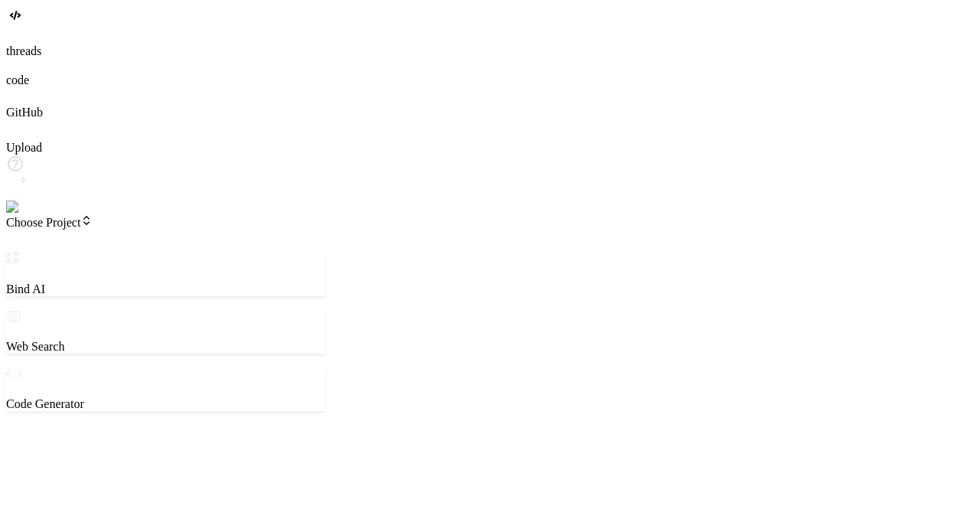 The image size is (980, 532). What do you see at coordinates (25, 112) in the screenshot?
I see `label: GitHub` at bounding box center [25, 112].